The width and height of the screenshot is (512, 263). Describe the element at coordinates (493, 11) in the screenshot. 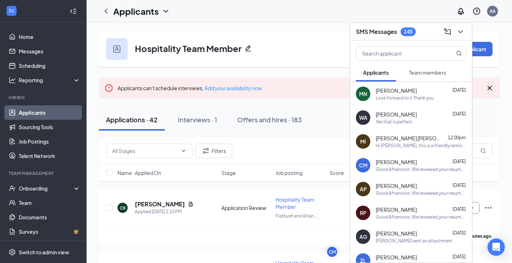

I see `div: AA` at that location.